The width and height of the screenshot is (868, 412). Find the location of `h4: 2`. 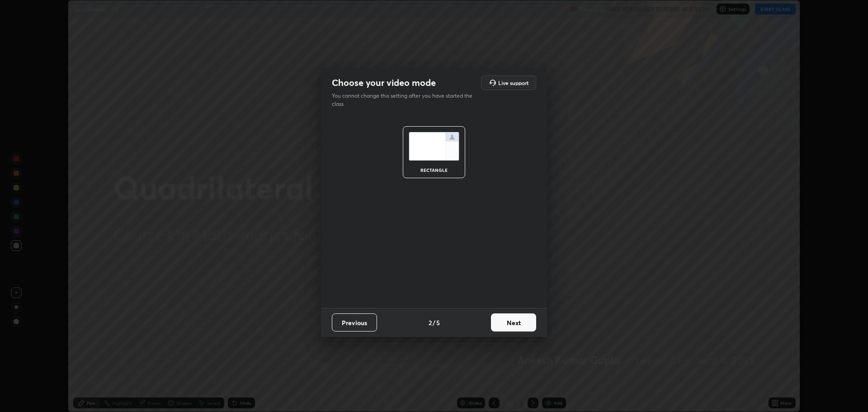

h4: 2 is located at coordinates (430, 322).